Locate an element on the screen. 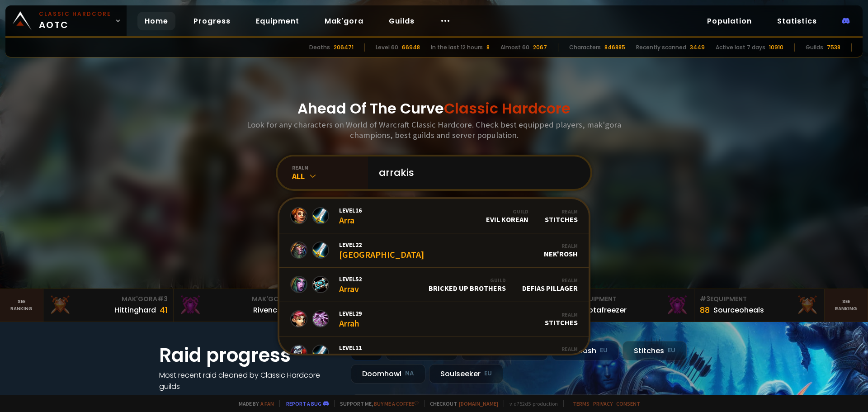 Image resolution: width=868 pixels, height=412 pixels. small: Classic Hardcore is located at coordinates (75, 14).